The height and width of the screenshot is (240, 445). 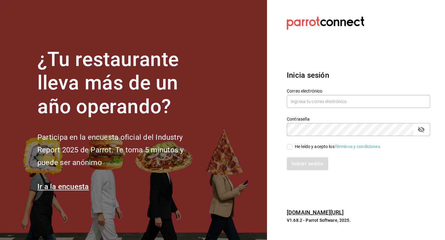 I want to click on label: Contraseña, so click(x=359, y=119).